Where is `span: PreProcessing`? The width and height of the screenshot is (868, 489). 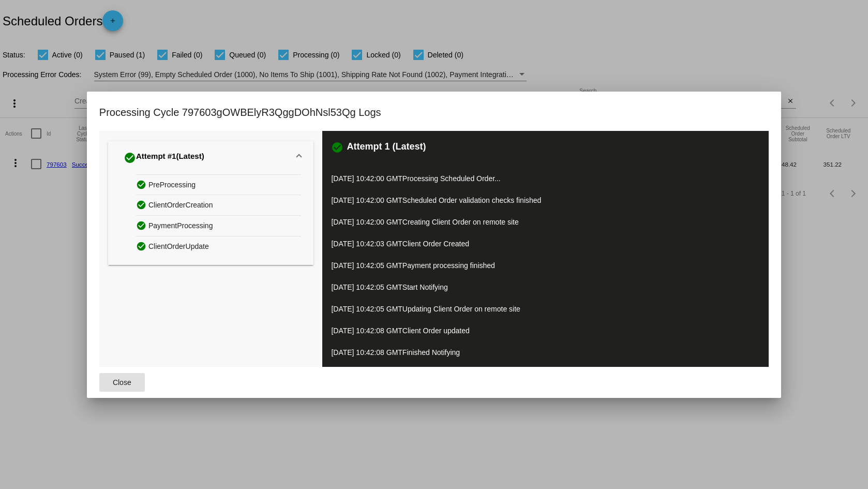 span: PreProcessing is located at coordinates (172, 184).